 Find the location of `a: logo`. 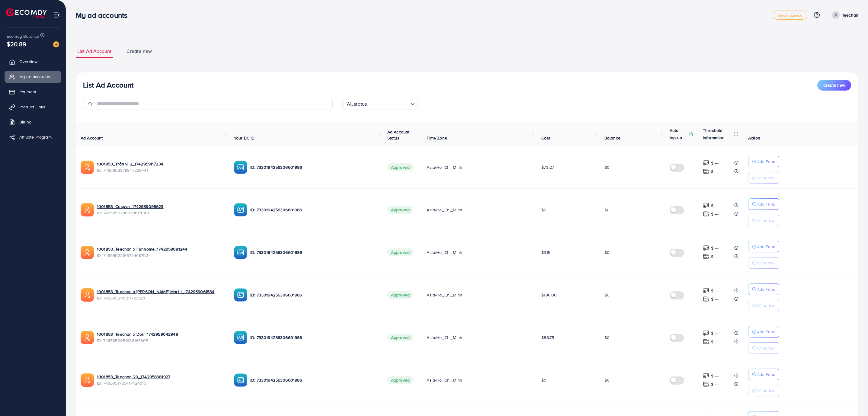

a: logo is located at coordinates (26, 13).